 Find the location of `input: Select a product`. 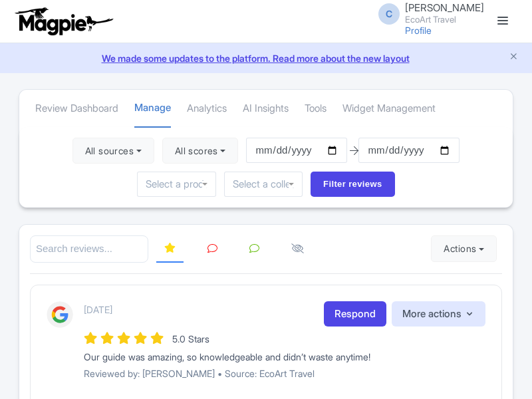

input: Select a product is located at coordinates (176, 184).